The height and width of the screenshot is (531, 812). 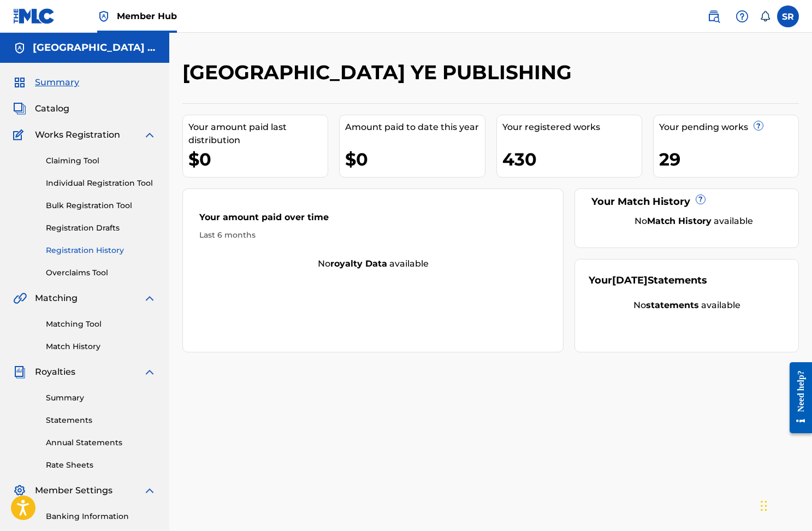 What do you see at coordinates (101, 346) in the screenshot?
I see `a: Match History` at bounding box center [101, 346].